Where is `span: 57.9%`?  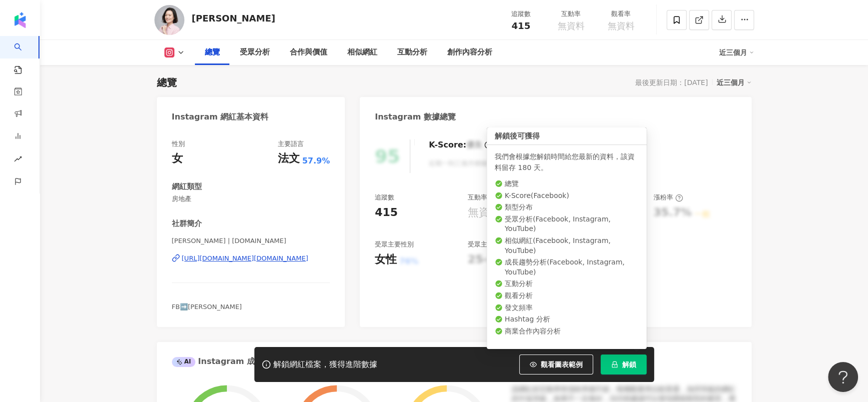 span: 57.9% is located at coordinates (316, 161).